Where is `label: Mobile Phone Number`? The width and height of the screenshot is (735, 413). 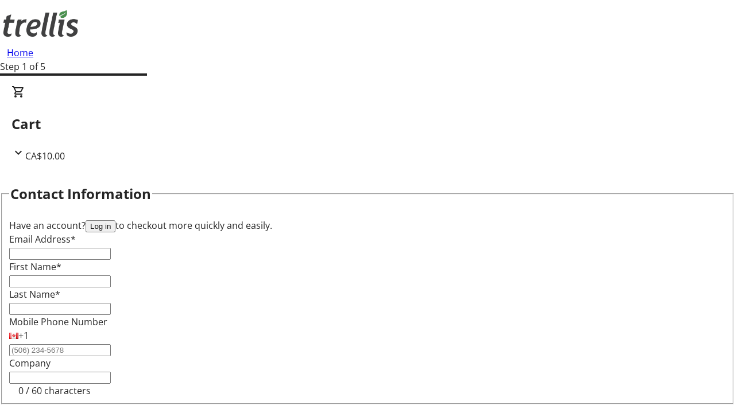 label: Mobile Phone Number is located at coordinates (58, 322).